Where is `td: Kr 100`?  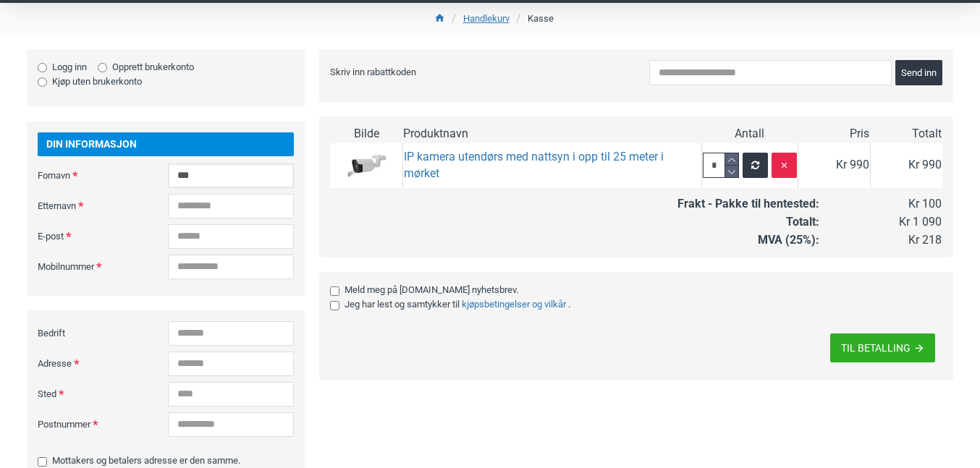
td: Kr 100 is located at coordinates (881, 204).